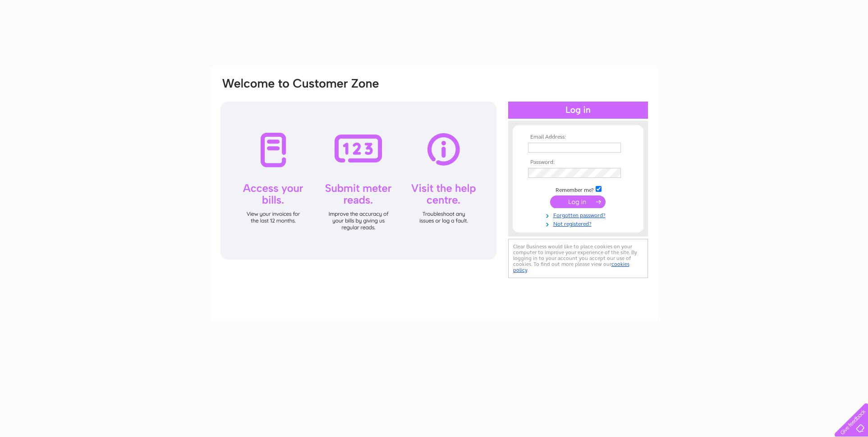 The image size is (868, 437). What do you see at coordinates (578, 138) in the screenshot?
I see `th: Email Address:` at bounding box center [578, 138].